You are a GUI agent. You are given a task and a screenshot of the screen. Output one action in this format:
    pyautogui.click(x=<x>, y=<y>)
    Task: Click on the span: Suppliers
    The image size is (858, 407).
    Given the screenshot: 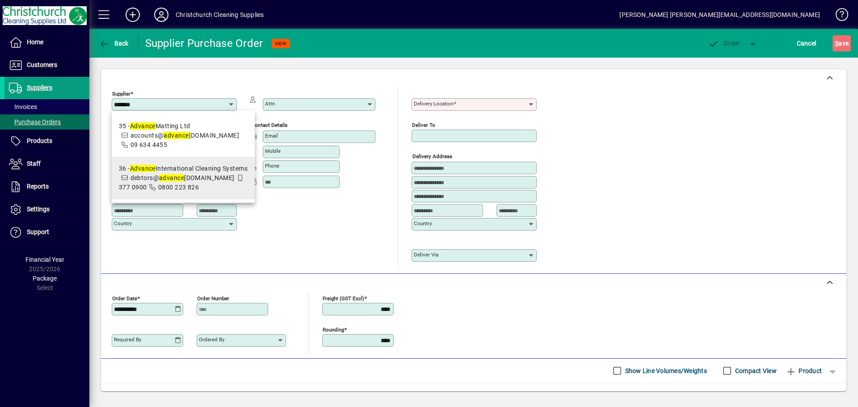 What is the action you would take?
    pyautogui.click(x=39, y=88)
    